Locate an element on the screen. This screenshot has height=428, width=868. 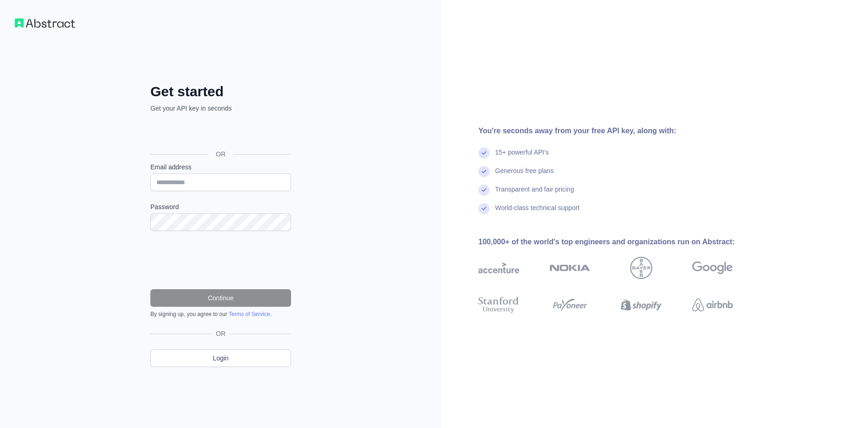
h2: Get started is located at coordinates (221, 92).